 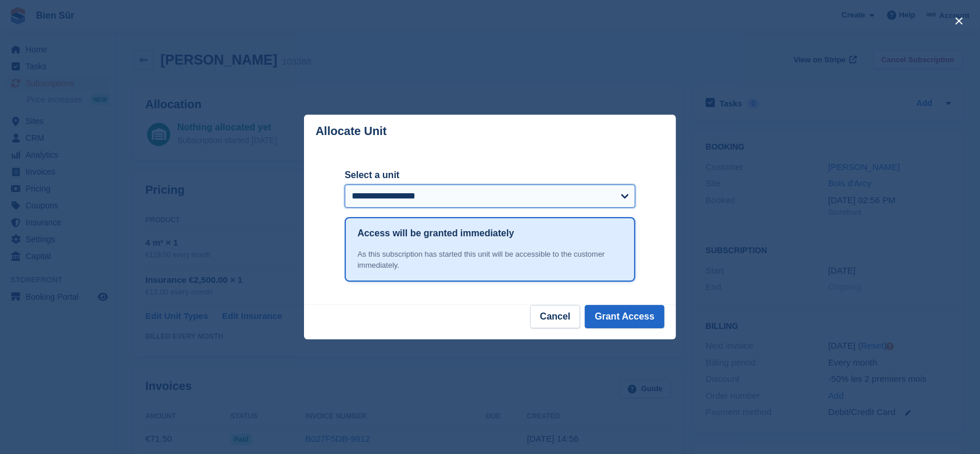 What do you see at coordinates (490, 175) in the screenshot?
I see `label: Select a unit` at bounding box center [490, 175].